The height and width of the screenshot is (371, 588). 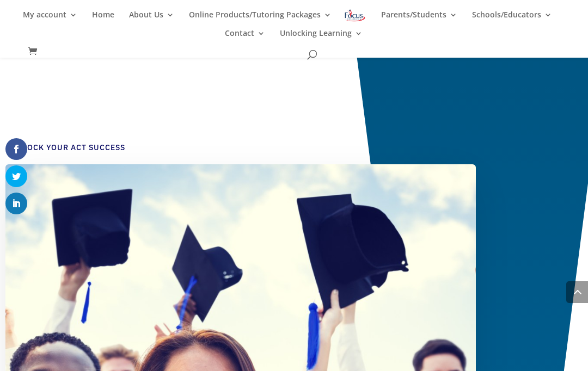 I want to click on h4: Unlock Your ACT Success, so click(x=235, y=151).